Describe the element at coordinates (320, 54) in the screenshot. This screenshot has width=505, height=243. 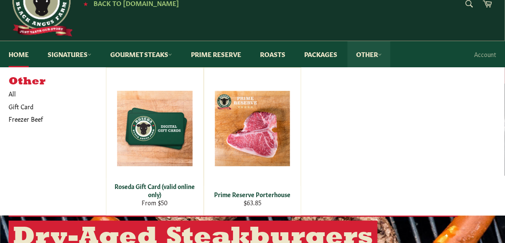
I see `a: Packages` at that location.